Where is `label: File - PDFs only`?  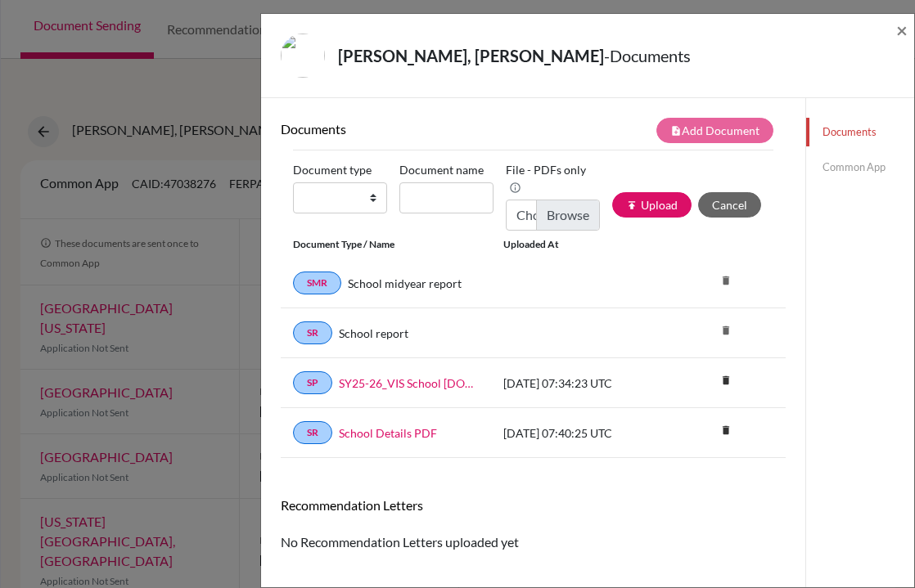
label: File - PDFs only is located at coordinates (552, 178).